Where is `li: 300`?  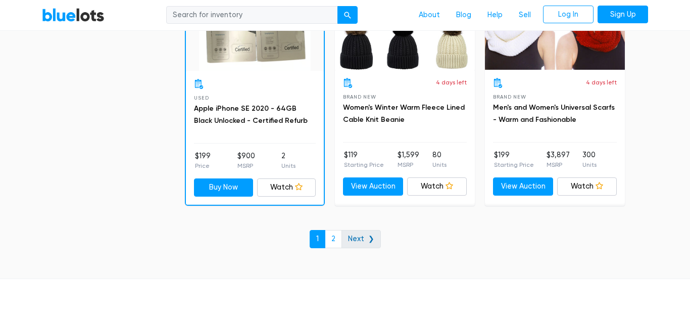 li: 300 is located at coordinates (590, 160).